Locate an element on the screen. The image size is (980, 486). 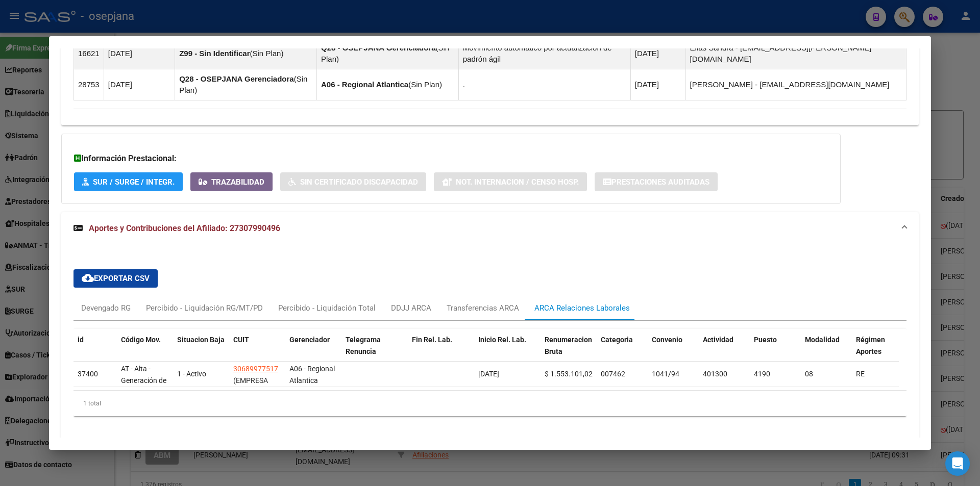
datatable-header-cell: Régimen Aportes is located at coordinates (877, 351).